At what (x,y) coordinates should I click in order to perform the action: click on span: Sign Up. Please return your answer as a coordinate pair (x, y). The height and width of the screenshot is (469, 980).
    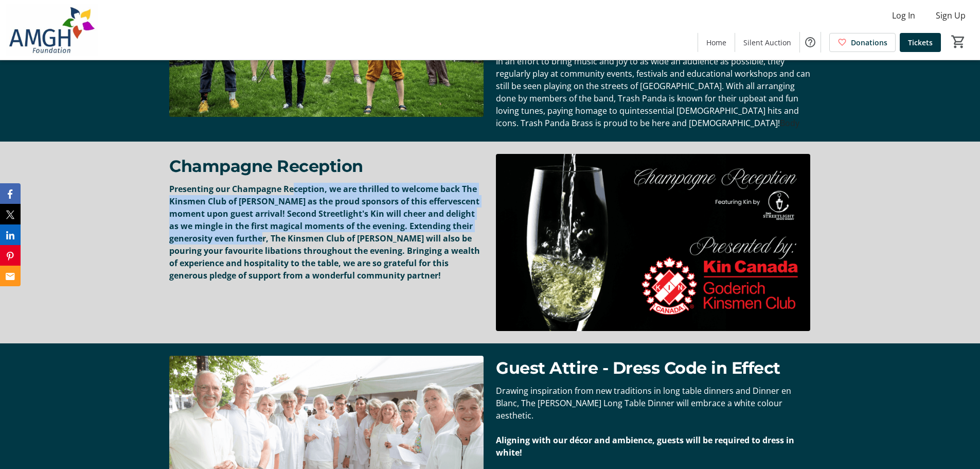
    Looking at the image, I should click on (951, 15).